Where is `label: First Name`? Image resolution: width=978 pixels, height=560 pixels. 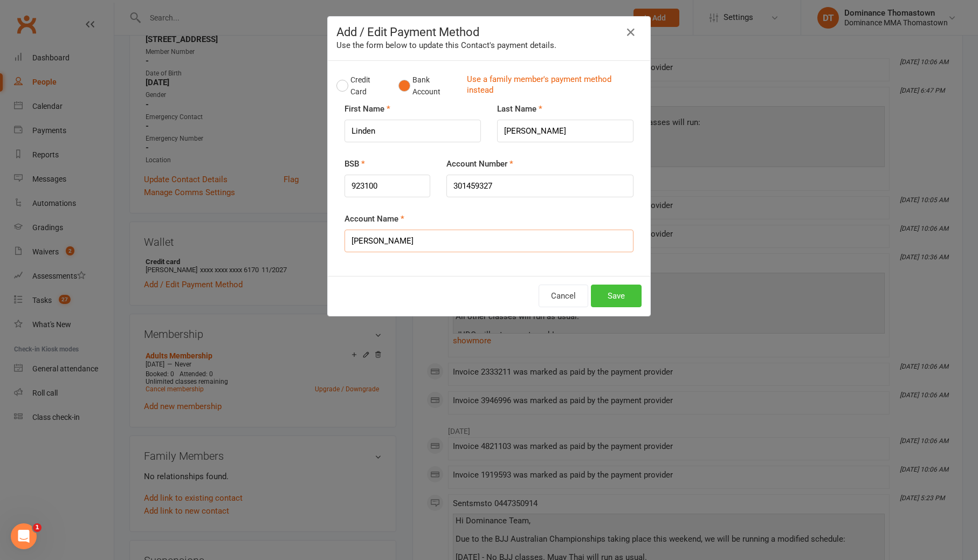 label: First Name is located at coordinates (367, 109).